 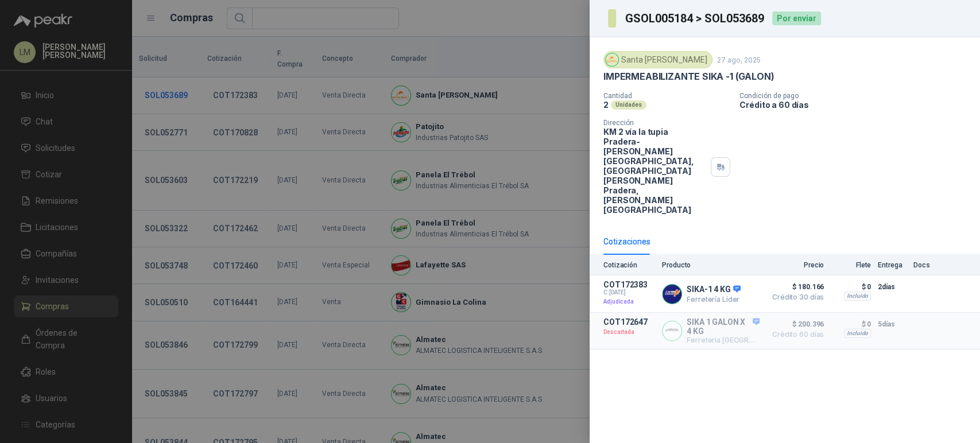 What do you see at coordinates (629, 332) in the screenshot?
I see `p: Descartada` at bounding box center [629, 332].